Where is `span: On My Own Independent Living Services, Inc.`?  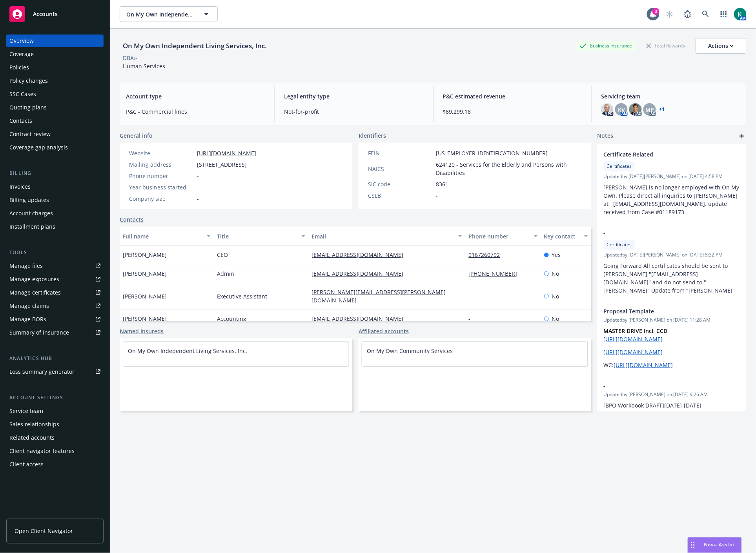 span: On My Own Independent Living Services, Inc. is located at coordinates (160, 14).